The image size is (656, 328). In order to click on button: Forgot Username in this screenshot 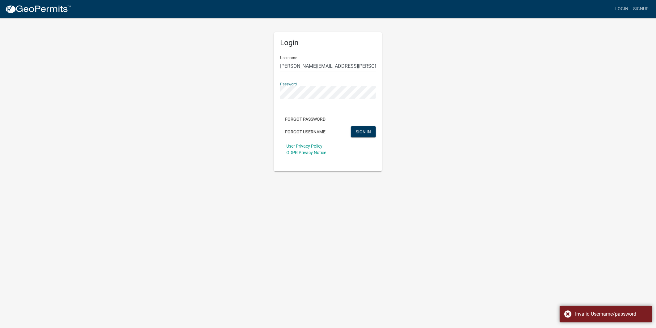, I will do `click(305, 132)`.